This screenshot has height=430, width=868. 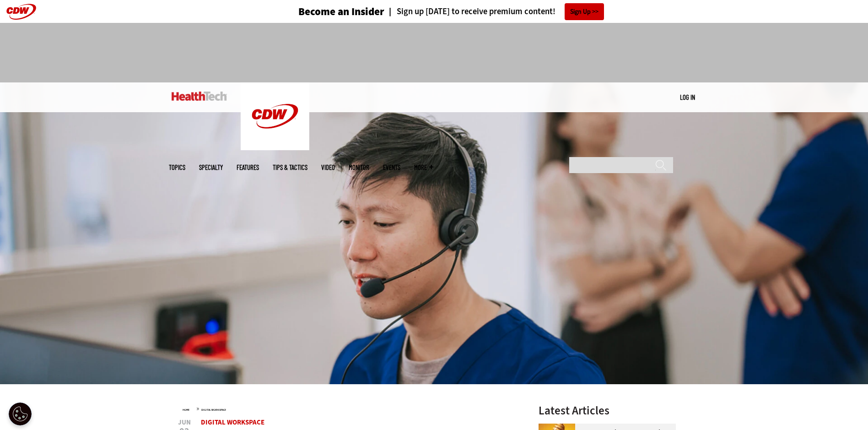 What do you see at coordinates (21, 414) in the screenshot?
I see `button: Open Preferences` at bounding box center [21, 414].